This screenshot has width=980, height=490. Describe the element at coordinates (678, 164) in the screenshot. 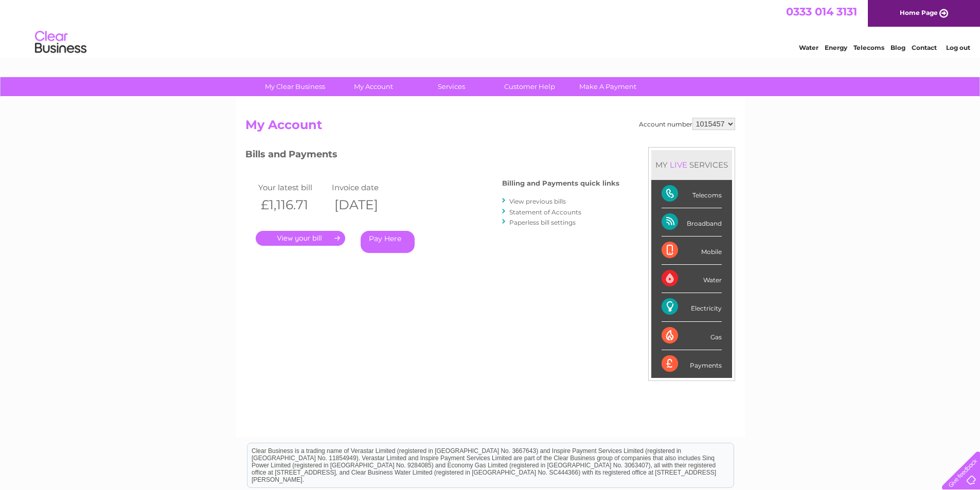

I see `div: LIVE` at that location.